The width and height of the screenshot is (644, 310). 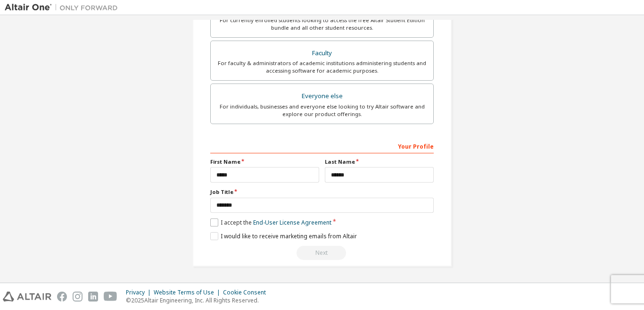 What do you see at coordinates (283, 236) in the screenshot?
I see `label: I would like to receive marketing emails from Altair` at bounding box center [283, 236].